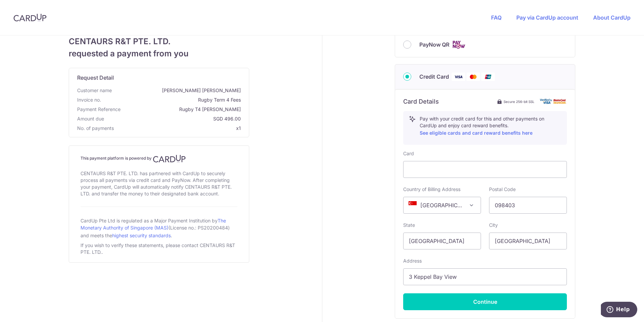 The height and width of the screenshot is (322, 644). Describe the element at coordinates (159, 248) in the screenshot. I see `div: If you wish to verify these statements, please contact CENTAURS R&T PTE. LTD..` at that location.